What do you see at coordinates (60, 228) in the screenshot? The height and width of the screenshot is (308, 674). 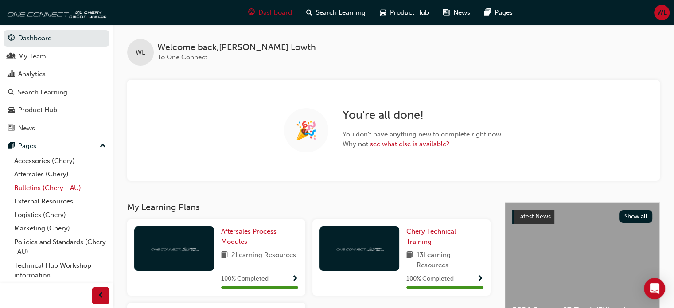 I see `a: Marketing (Chery)` at bounding box center [60, 228].